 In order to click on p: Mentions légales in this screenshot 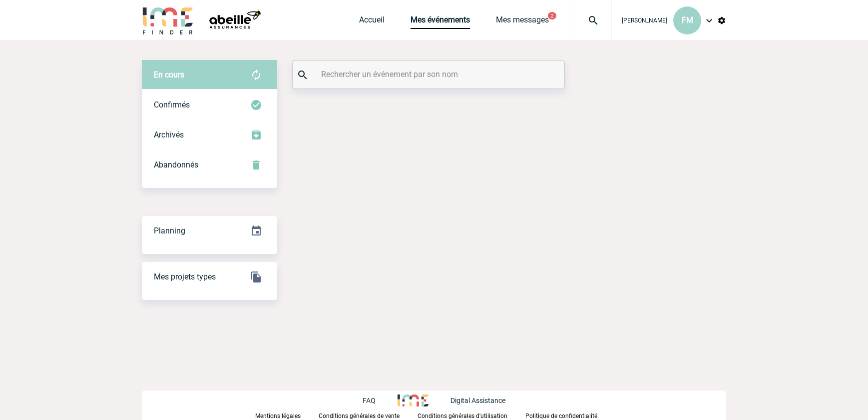, I will do `click(278, 415)`.